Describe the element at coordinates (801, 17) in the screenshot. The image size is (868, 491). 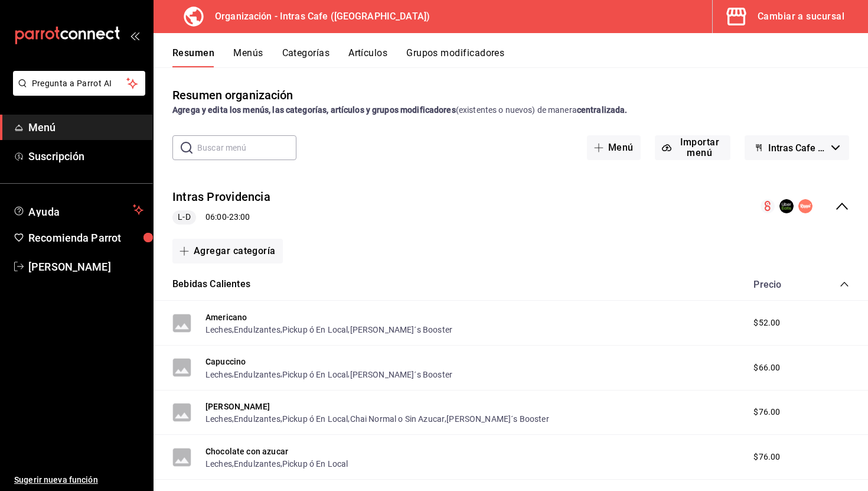
I see `div: Cambiar a sucursal` at that location.